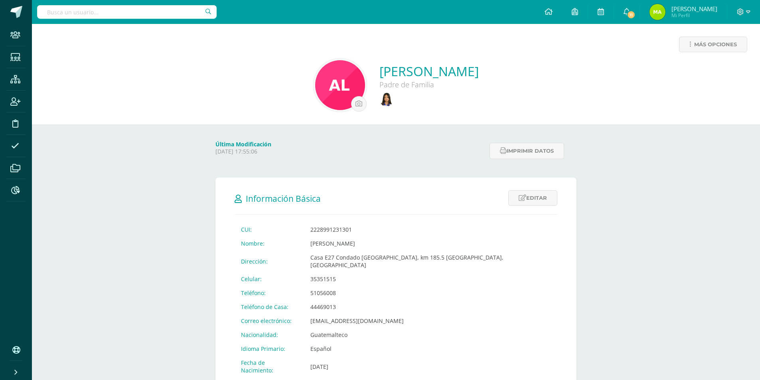  I want to click on td: Dirección:, so click(269, 261).